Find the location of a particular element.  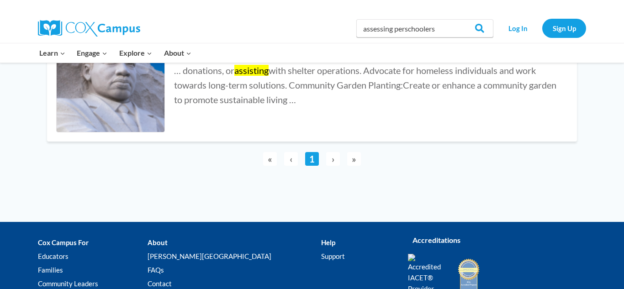

a: Log In is located at coordinates (518, 28).